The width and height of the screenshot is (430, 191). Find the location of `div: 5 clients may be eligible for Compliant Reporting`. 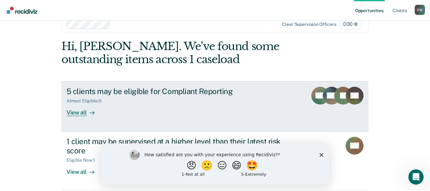

div: 5 clients may be eligible for Compliant Reporting is located at coordinates (178, 91).